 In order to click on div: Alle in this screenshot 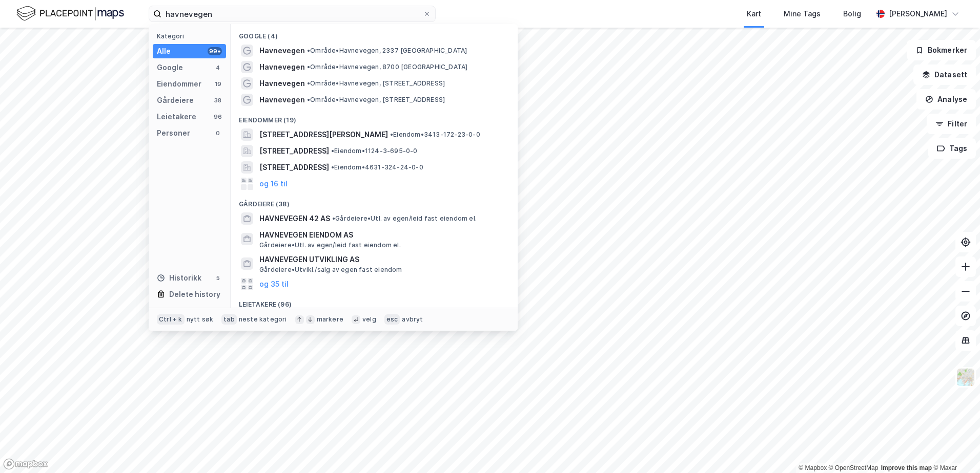, I will do `click(164, 51)`.